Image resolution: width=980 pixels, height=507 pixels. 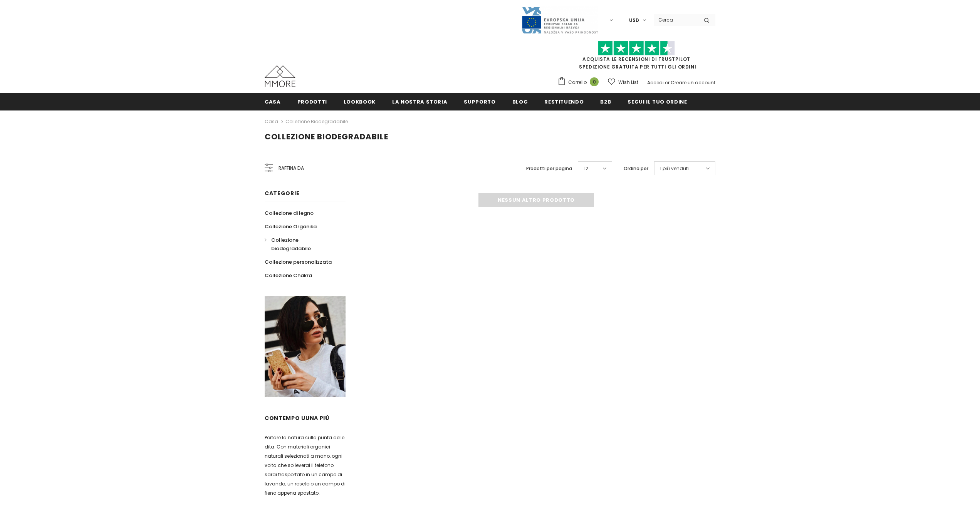 I want to click on span: Segui il tuo ordine, so click(x=657, y=101).